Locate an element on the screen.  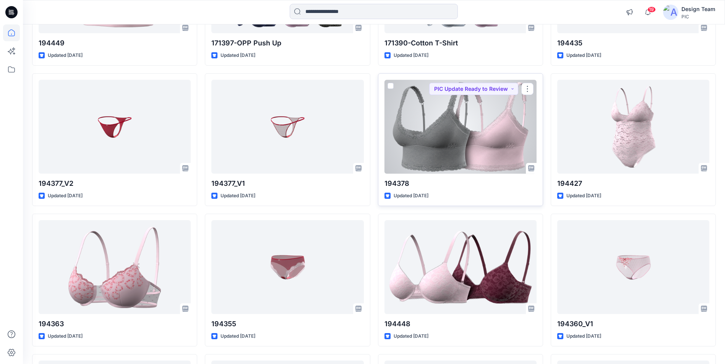
p: 194448 is located at coordinates (460, 324).